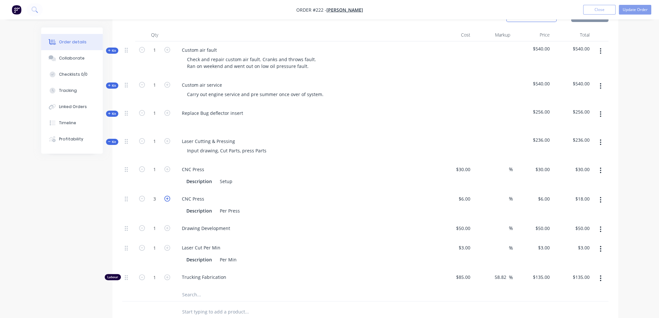 This screenshot has height=318, width=659. Describe the element at coordinates (247, 295) in the screenshot. I see `input: Search...` at that location.